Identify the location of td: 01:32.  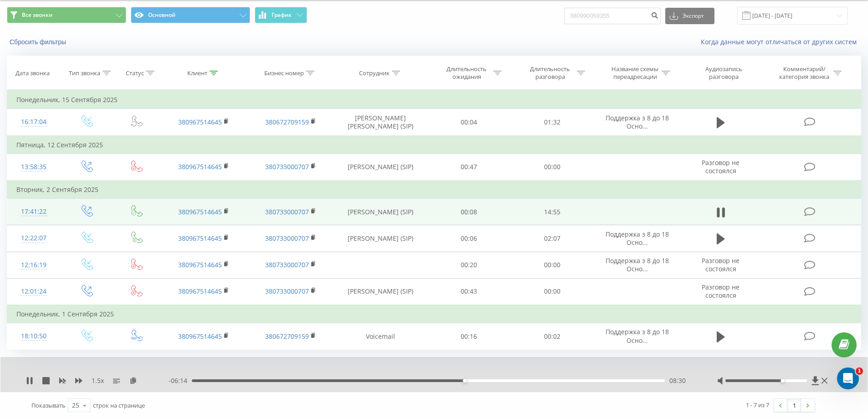
(552, 122).